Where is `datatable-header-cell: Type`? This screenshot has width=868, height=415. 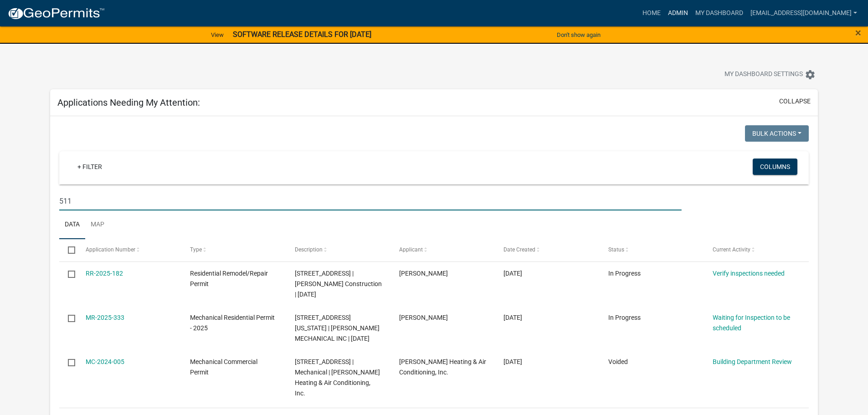
datatable-header-cell: Type is located at coordinates (233, 250).